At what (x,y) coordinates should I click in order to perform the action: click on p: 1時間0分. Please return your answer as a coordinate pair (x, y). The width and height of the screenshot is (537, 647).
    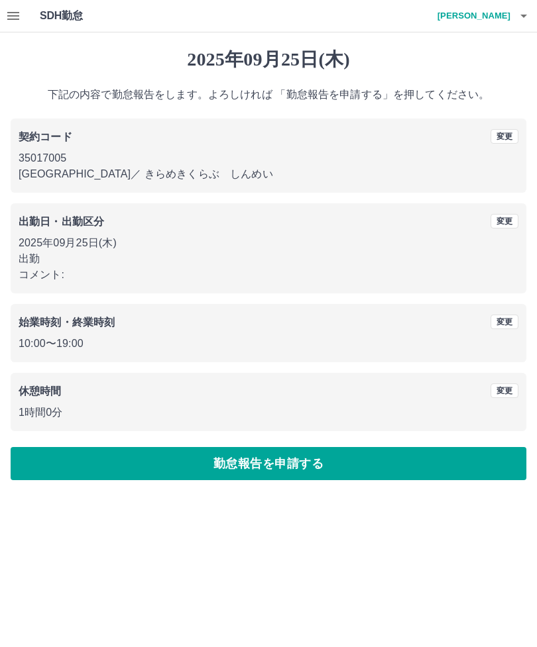
    Looking at the image, I should click on (268, 413).